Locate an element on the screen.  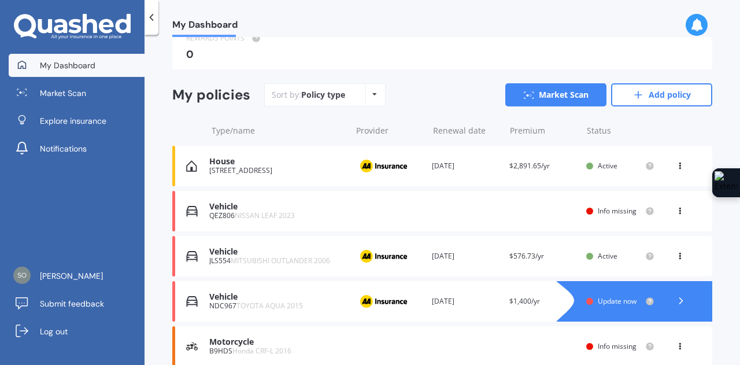
div: Provider is located at coordinates (389, 131).